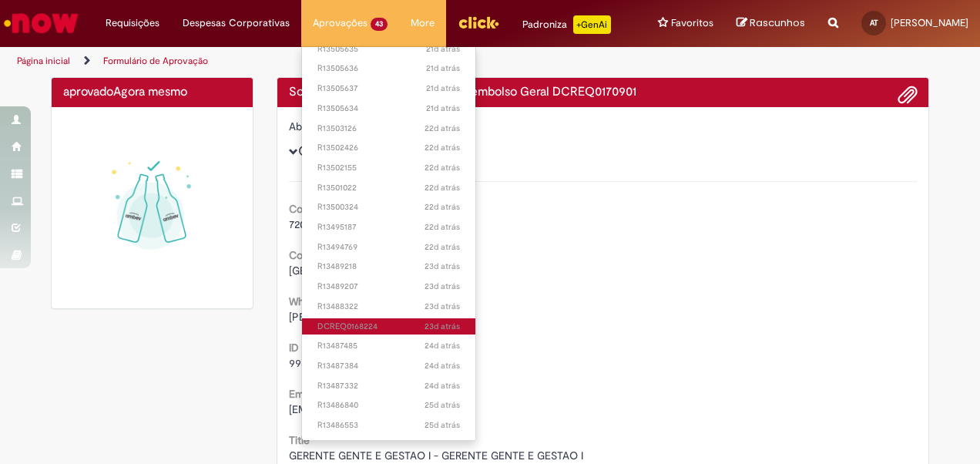 The image size is (980, 464). I want to click on a: Aberto R13503126 :, so click(388, 129).